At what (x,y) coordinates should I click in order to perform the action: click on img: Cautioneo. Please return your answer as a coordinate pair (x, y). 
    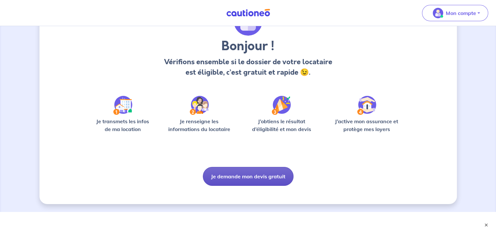
    Looking at the image, I should click on (248, 13).